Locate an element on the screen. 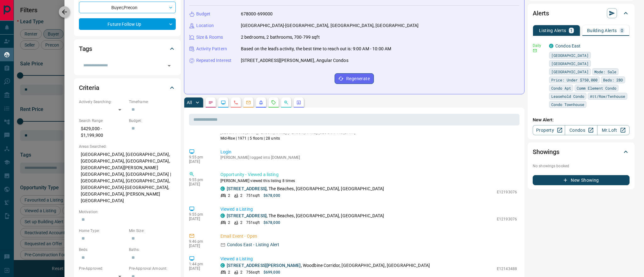  span: Condo Townhouse is located at coordinates (567, 104).